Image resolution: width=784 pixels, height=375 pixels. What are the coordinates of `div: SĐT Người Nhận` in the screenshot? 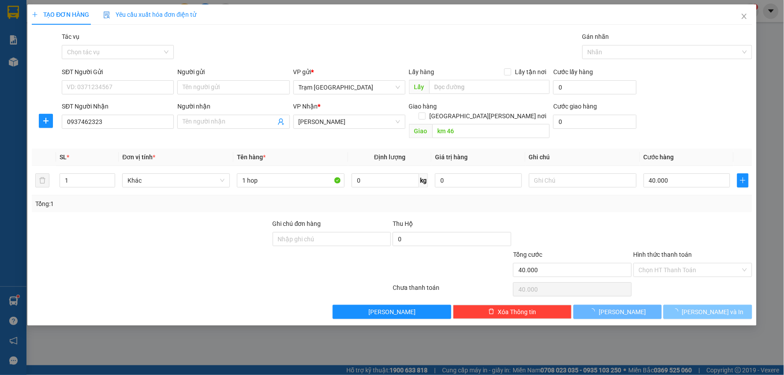 It's located at (118, 106).